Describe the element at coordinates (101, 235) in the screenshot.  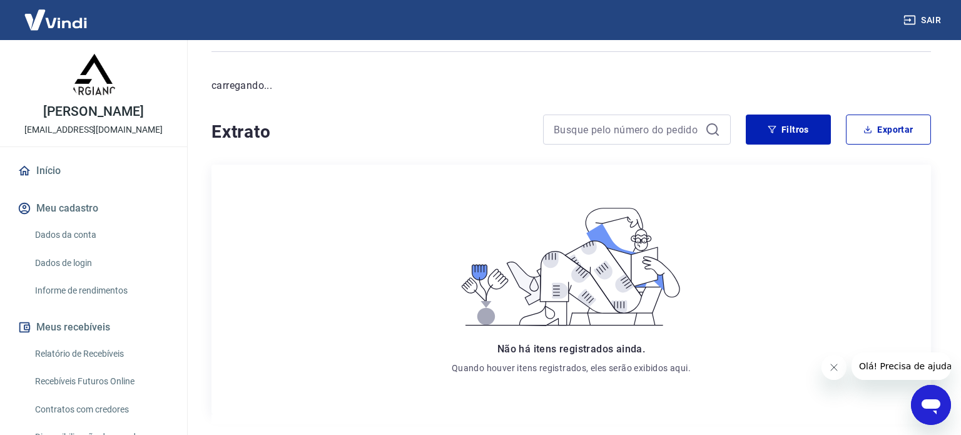
I see `a: Dados da conta` at that location.